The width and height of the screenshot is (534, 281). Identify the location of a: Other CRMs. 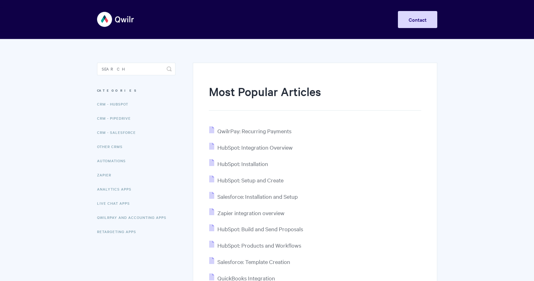
(112, 147).